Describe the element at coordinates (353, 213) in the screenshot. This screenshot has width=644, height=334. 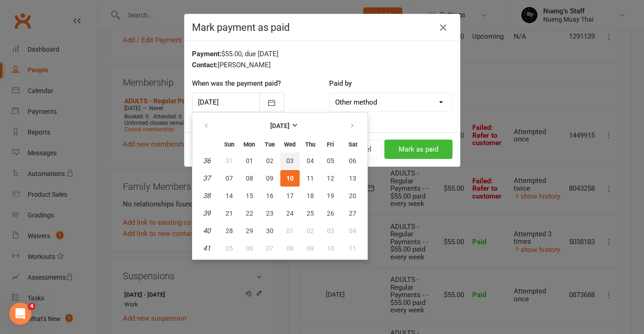
I see `span: 27` at that location.